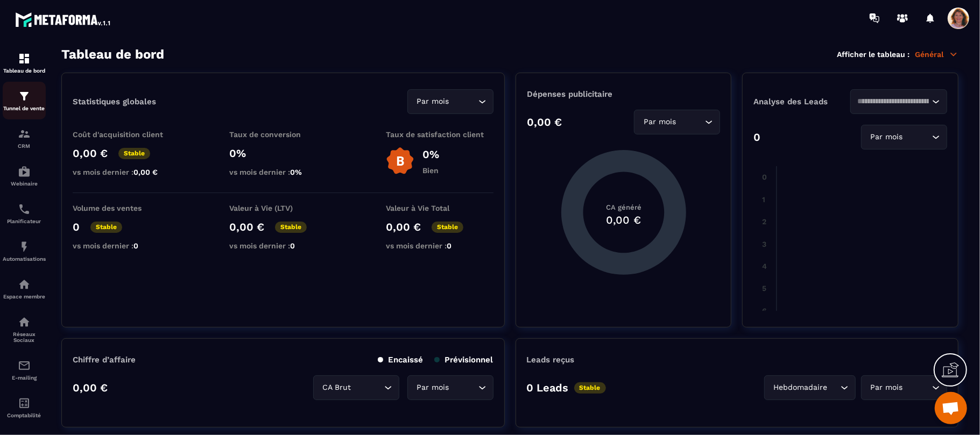  Describe the element at coordinates (24, 377) in the screenshot. I see `p: E-mailing` at that location.